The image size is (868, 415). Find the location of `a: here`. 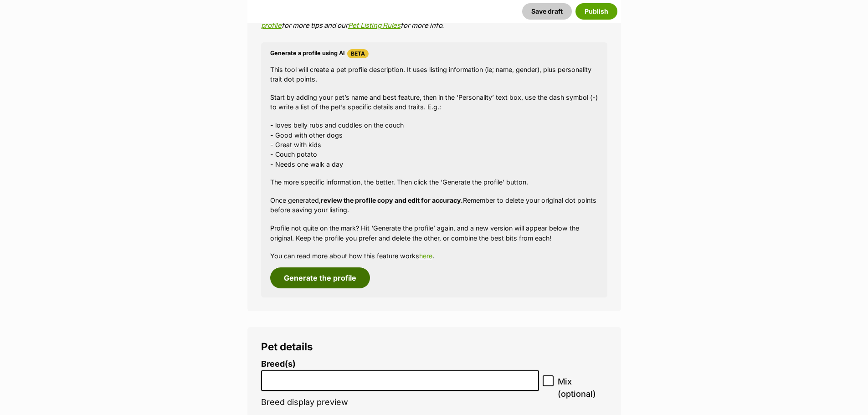

a: here is located at coordinates (426, 255).